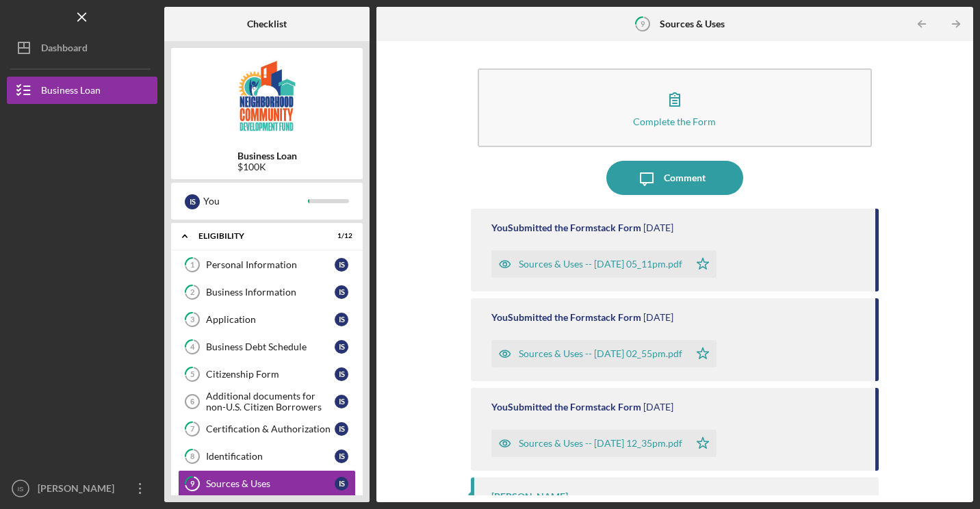 Image resolution: width=980 pixels, height=509 pixels. Describe the element at coordinates (658, 407) in the screenshot. I see `time: 2025-06-02 16:35` at that location.